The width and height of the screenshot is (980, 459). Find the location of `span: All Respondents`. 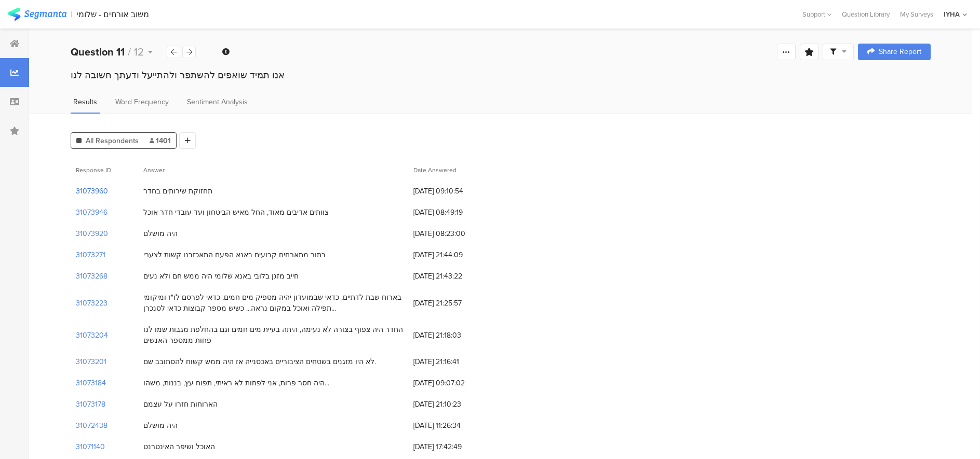

span: All Respondents is located at coordinates (112, 141).